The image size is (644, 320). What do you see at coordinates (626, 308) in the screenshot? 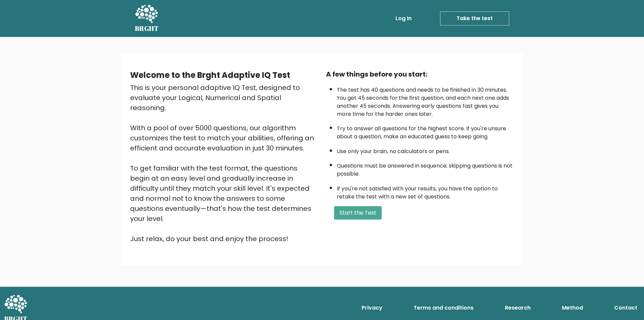
I see `a: Contact` at bounding box center [626, 308].